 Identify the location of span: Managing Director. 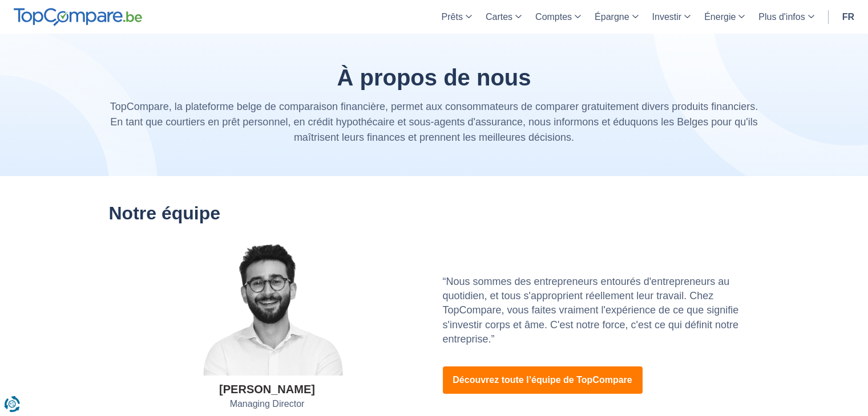
(267, 404).